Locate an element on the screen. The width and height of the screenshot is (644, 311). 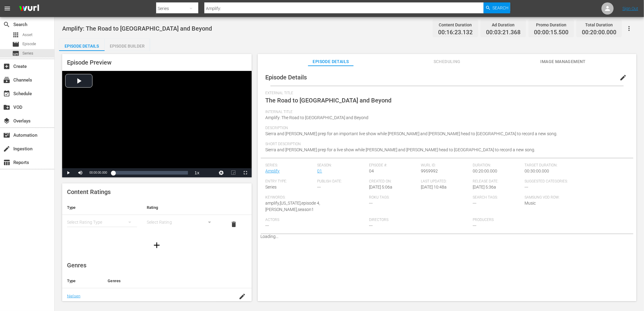
span: Automation is located at coordinates (7, 136).